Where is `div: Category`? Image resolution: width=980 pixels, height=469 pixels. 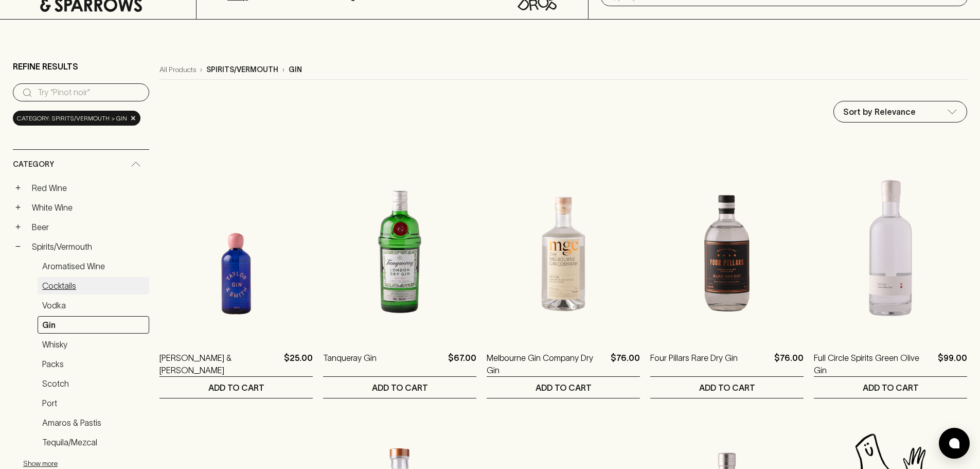
div: Category is located at coordinates (81, 164).